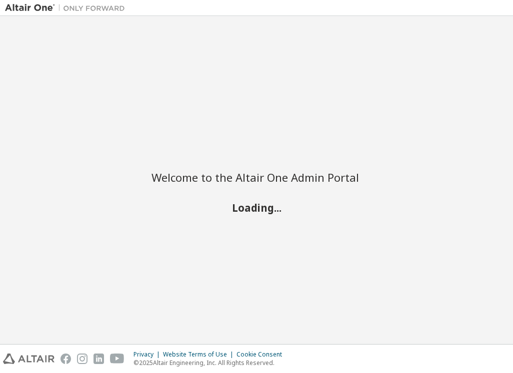 This screenshot has height=373, width=513. What do you see at coordinates (28, 359) in the screenshot?
I see `img: altair_logo.svg` at bounding box center [28, 359].